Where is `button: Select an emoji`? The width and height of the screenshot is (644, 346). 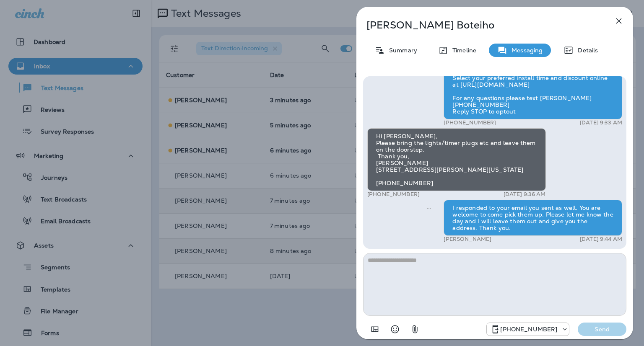 button: Select an emoji is located at coordinates (395, 329).